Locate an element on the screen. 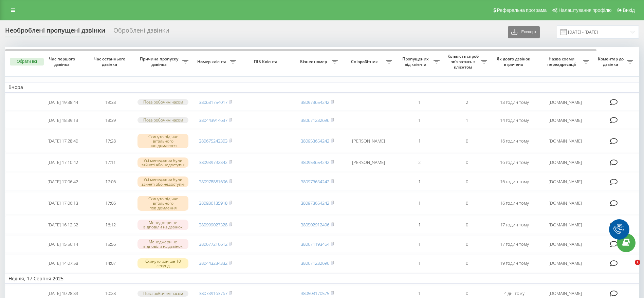 This screenshot has width=644, height=298. td: 19:38 is located at coordinates (110, 102).